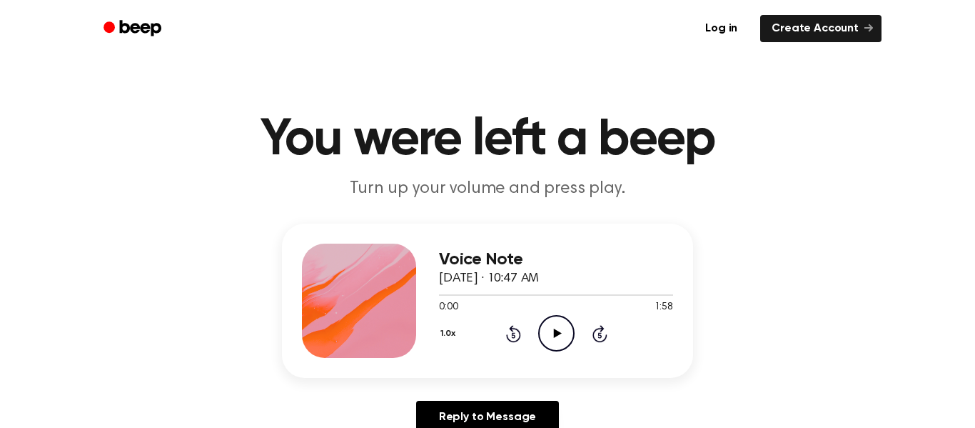 The image size is (975, 428). I want to click on h3: Voice Note, so click(556, 259).